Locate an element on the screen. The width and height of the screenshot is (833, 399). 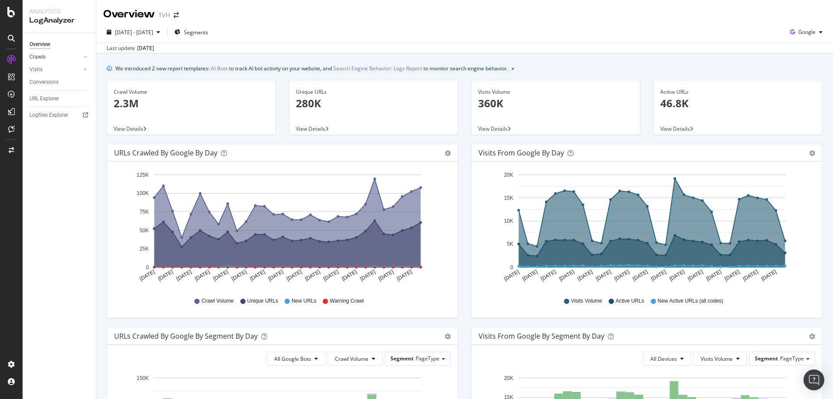
span: Segment is located at coordinates (766, 358).